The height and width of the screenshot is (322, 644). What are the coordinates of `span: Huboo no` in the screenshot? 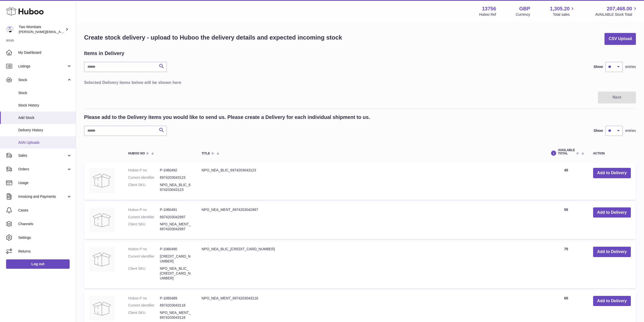 It's located at (136, 154).